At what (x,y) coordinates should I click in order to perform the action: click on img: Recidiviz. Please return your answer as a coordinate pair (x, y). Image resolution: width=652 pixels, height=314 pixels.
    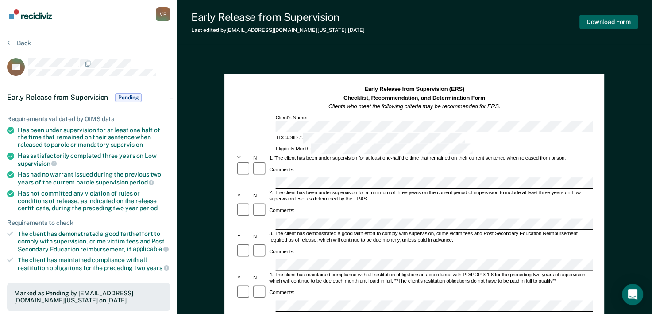
    Looking at the image, I should click on (31, 14).